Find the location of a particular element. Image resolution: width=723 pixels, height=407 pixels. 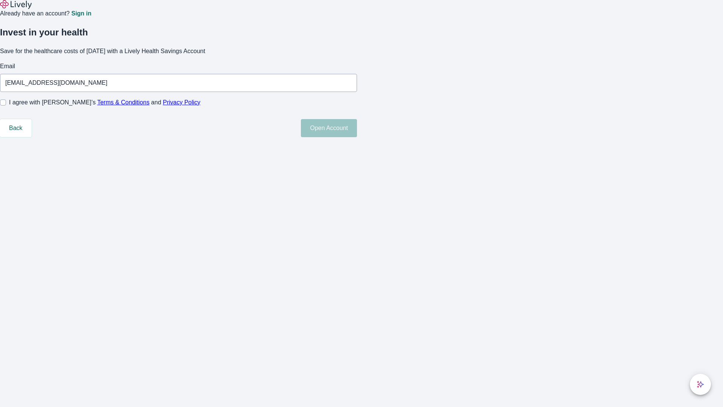

div: Sign in is located at coordinates (81, 14).